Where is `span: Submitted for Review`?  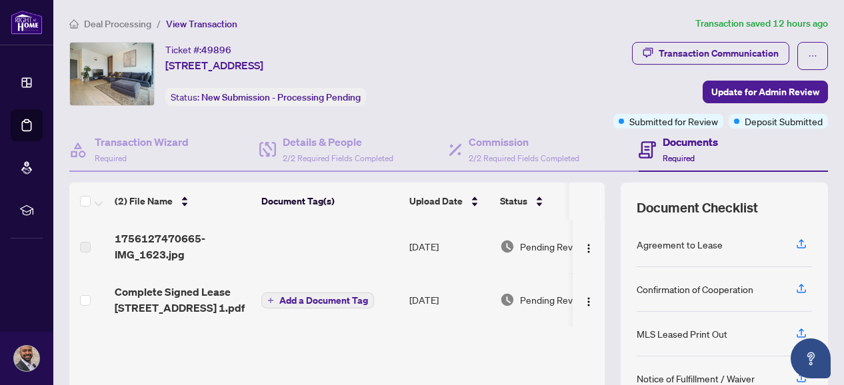
span: Submitted for Review is located at coordinates (674, 121).